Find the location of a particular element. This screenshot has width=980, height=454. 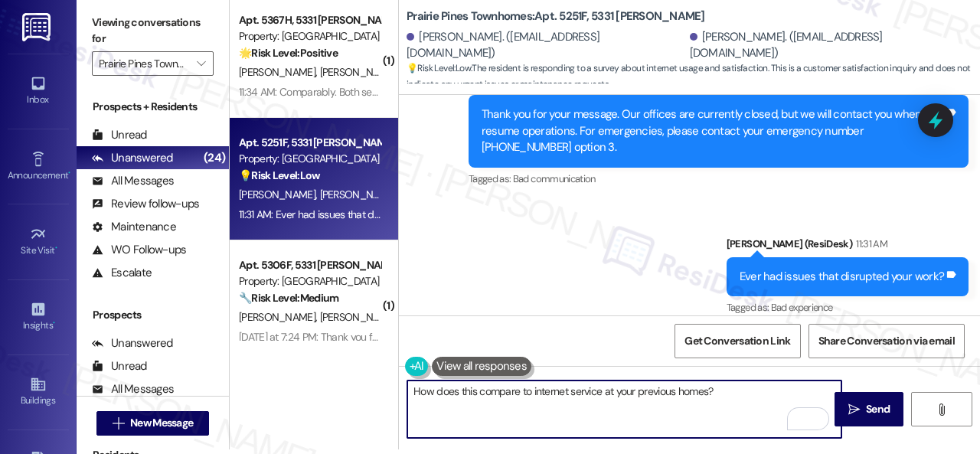

a: Buildings is located at coordinates (38, 392).